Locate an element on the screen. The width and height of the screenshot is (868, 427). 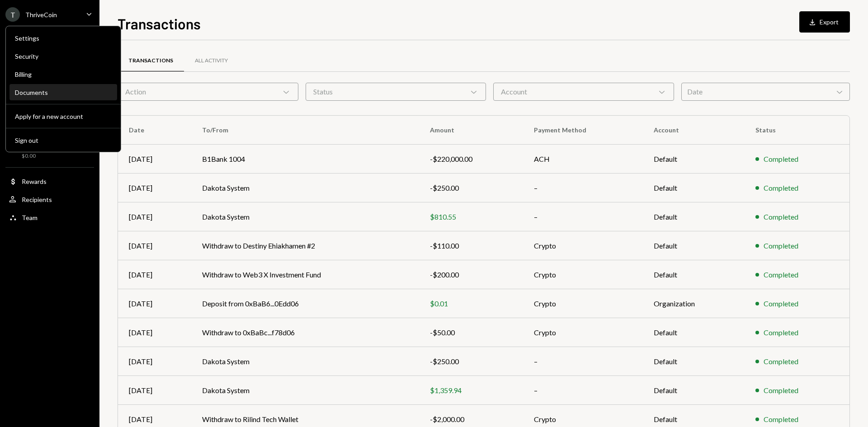
td: Withdraw to 0xBaBc...f78d06 is located at coordinates (305, 333).